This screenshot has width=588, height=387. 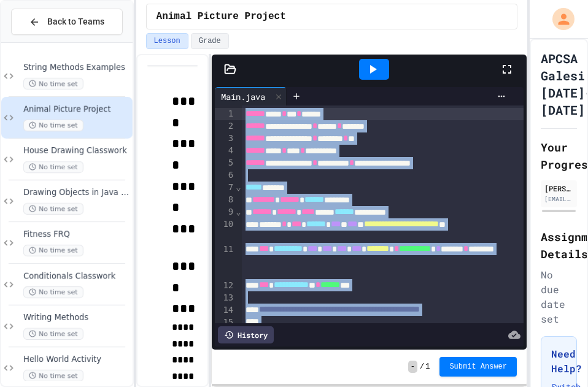 What do you see at coordinates (558, 245) in the screenshot?
I see `h2: Assignment Details` at bounding box center [558, 245].